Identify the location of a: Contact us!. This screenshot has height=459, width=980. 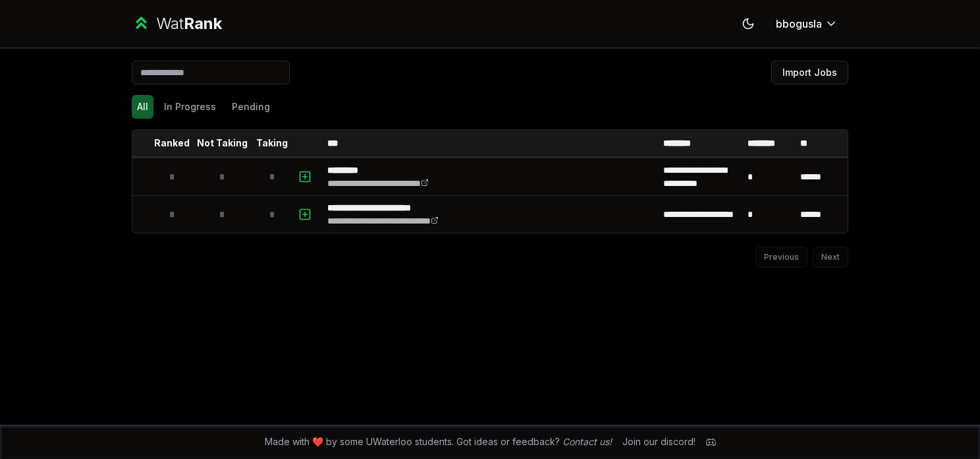
(587, 441).